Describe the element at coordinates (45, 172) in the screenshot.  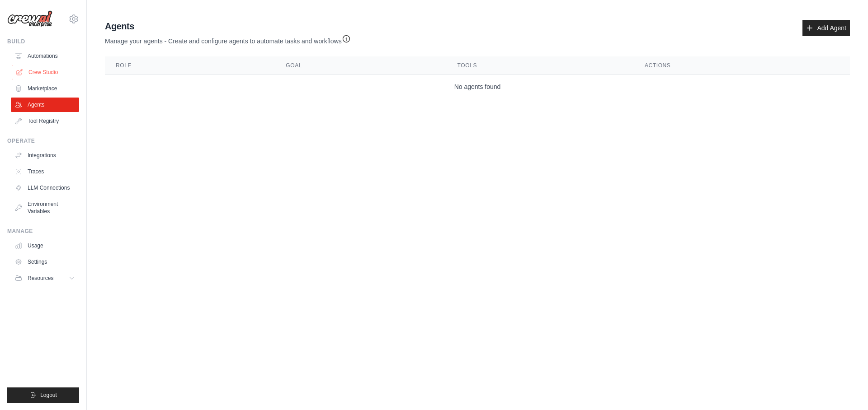
I see `a: Traces` at that location.